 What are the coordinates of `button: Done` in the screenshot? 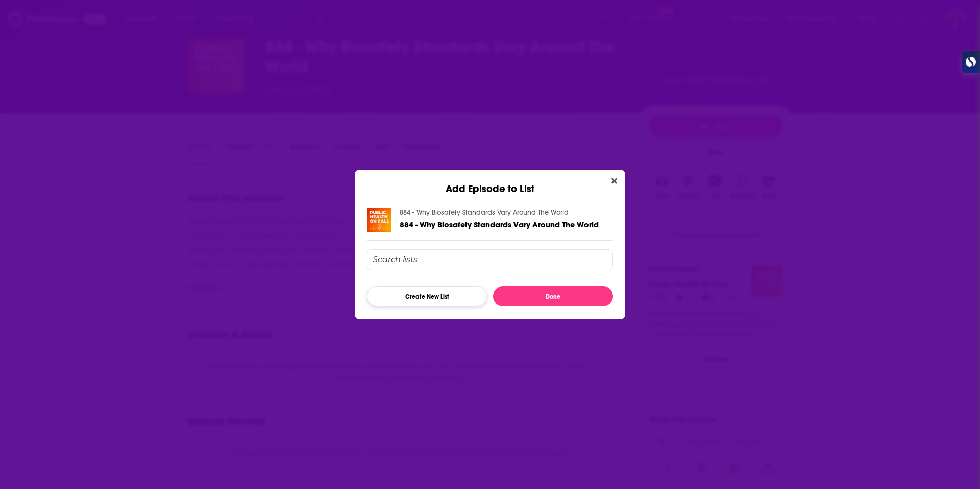 It's located at (553, 296).